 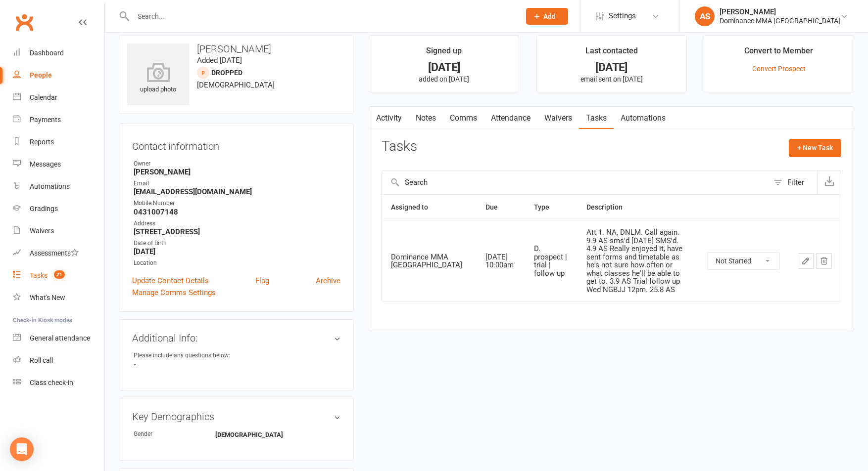 I want to click on h3: Additional Info:, so click(x=236, y=338).